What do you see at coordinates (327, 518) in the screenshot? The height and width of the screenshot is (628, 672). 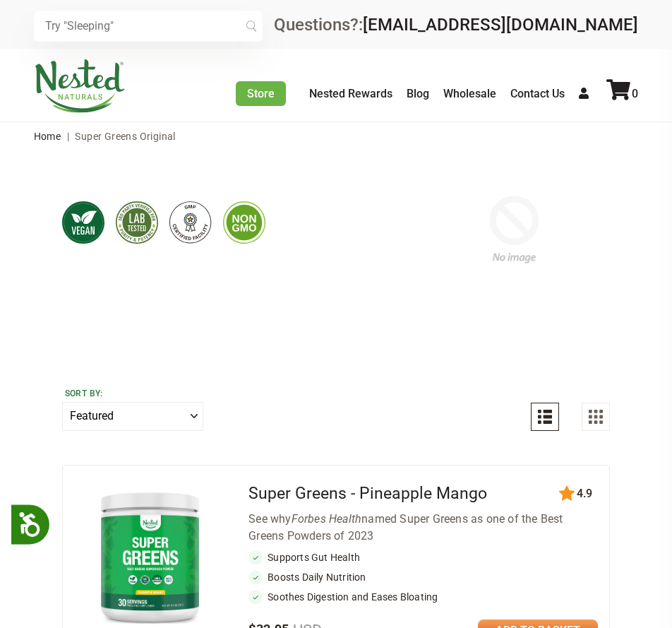 I see `em: Forbes Health` at bounding box center [327, 518].